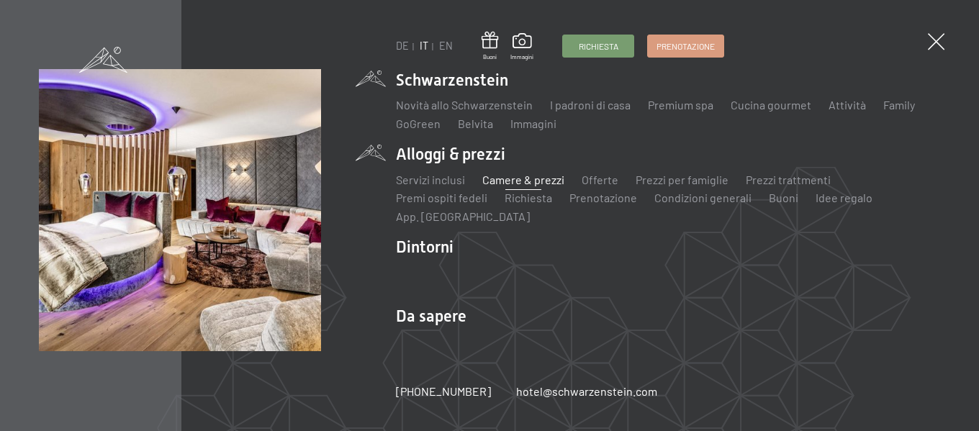 This screenshot has height=431, width=979. I want to click on a: Idee regalo, so click(844, 197).